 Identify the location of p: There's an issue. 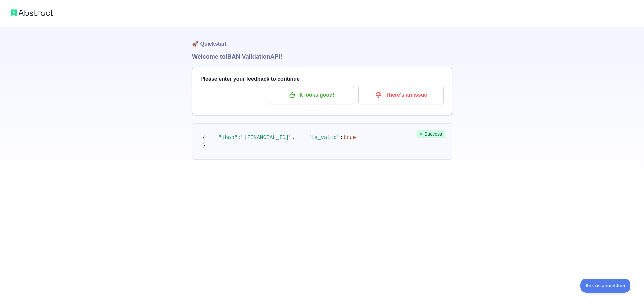
(401, 95).